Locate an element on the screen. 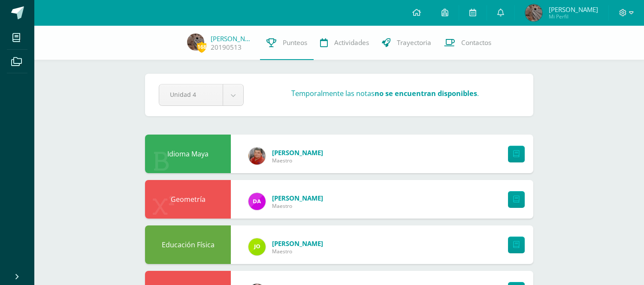  img: 9ec2f35d84b77fba93b74c0ecd725fb6.png is located at coordinates (257, 202).